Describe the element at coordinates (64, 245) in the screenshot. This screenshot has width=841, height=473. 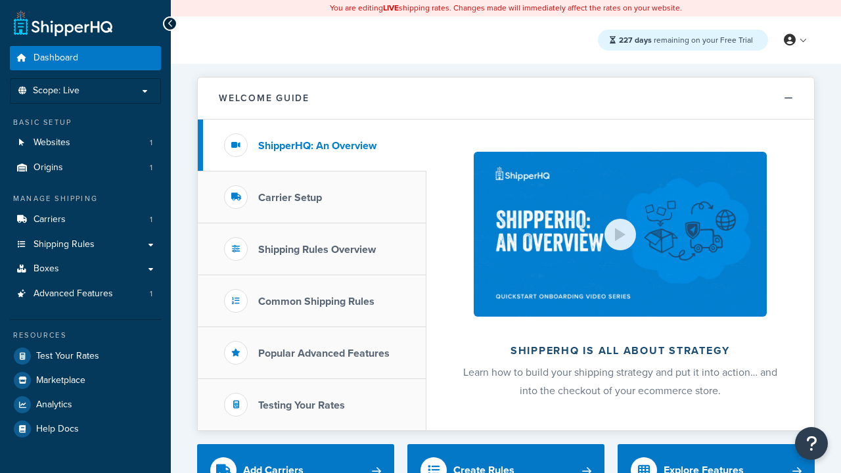
I see `span: Shipping Rules` at that location.